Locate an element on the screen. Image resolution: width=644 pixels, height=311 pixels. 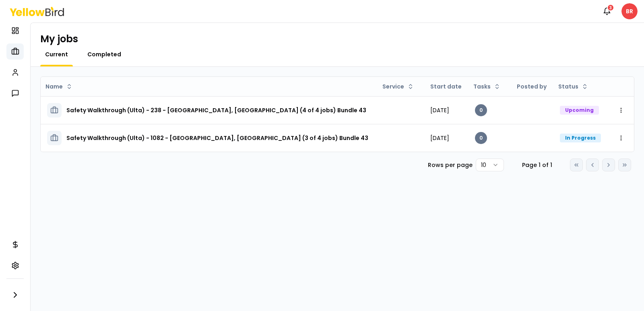
a: Completed is located at coordinates (104, 54).